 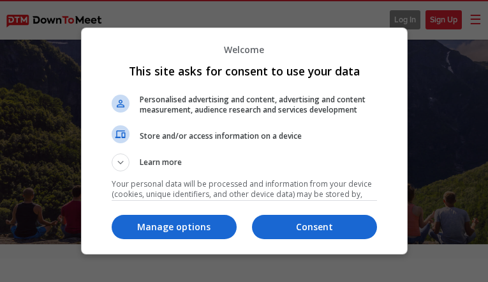 I want to click on a: 141 TCF vendor(s) and 69 ad partner(s), so click(x=287, y=204).